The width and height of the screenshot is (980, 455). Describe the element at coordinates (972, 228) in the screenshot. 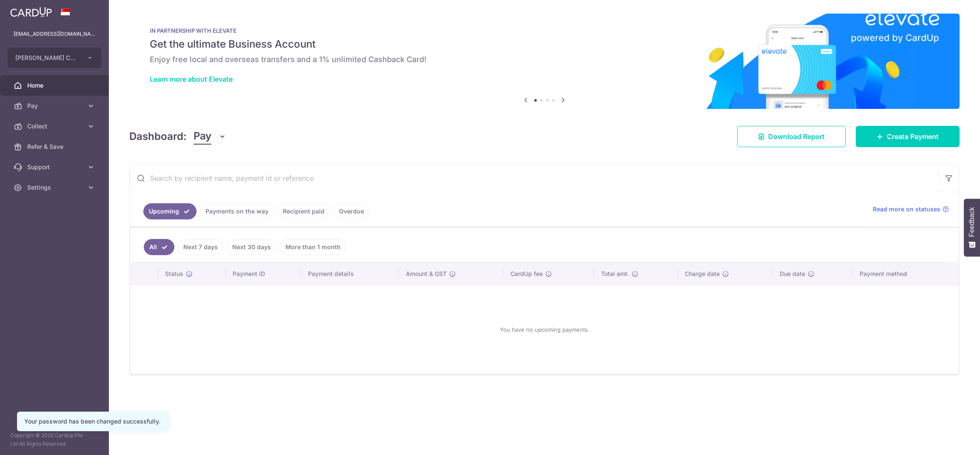

I see `button: Feedback - Show survey` at that location.